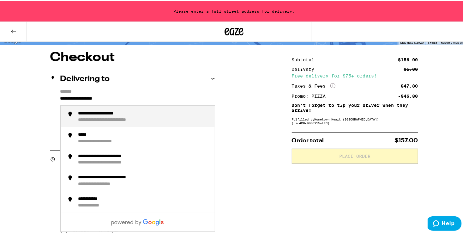  Describe the element at coordinates (311, 95) in the screenshot. I see `div: Promo: PIZZA` at that location.